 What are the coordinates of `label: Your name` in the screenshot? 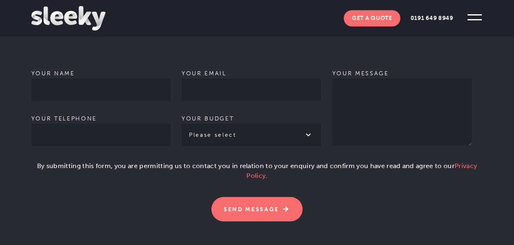 It's located at (101, 81).